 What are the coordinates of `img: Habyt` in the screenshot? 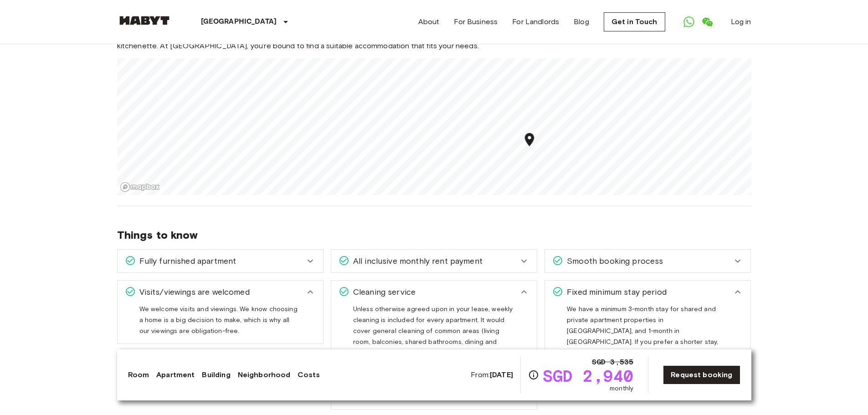 It's located at (144, 21).